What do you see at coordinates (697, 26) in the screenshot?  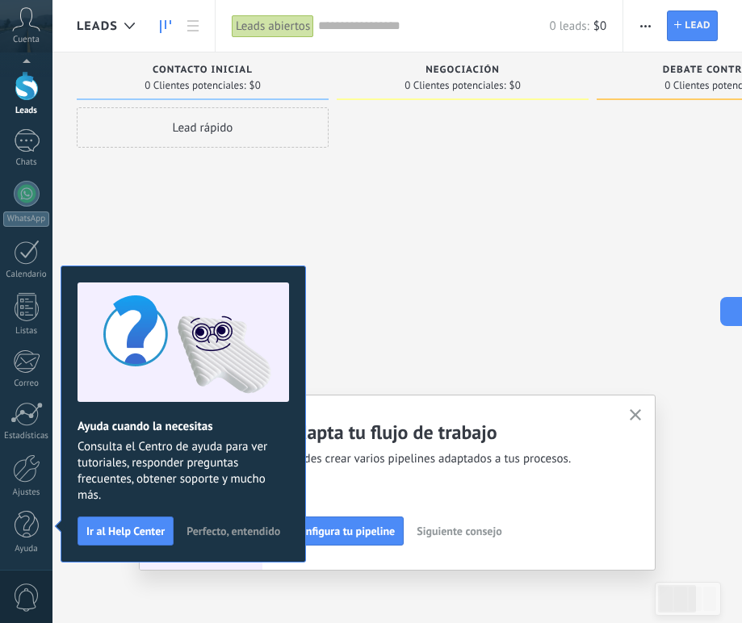 I see `span: Lead` at bounding box center [697, 26].